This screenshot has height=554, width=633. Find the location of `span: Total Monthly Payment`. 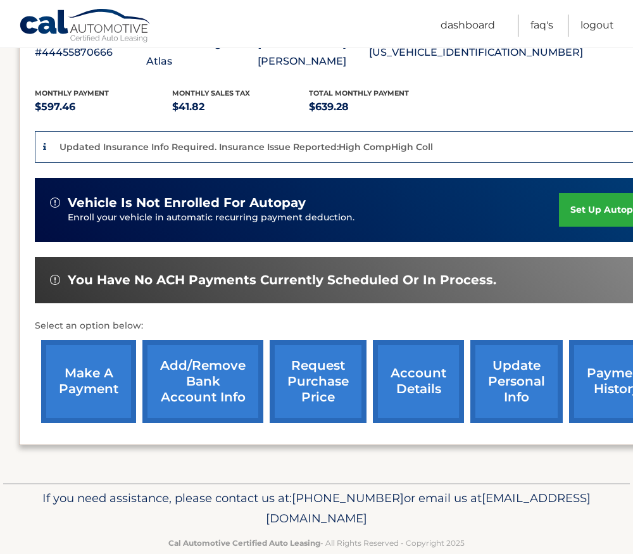

span: Total Monthly Payment is located at coordinates (359, 93).